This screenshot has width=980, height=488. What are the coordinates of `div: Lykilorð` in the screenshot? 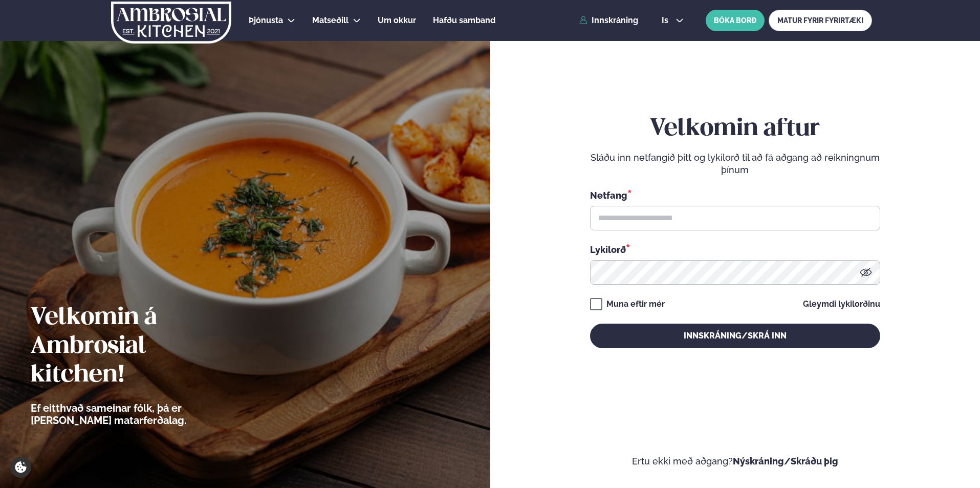 It's located at (735, 249).